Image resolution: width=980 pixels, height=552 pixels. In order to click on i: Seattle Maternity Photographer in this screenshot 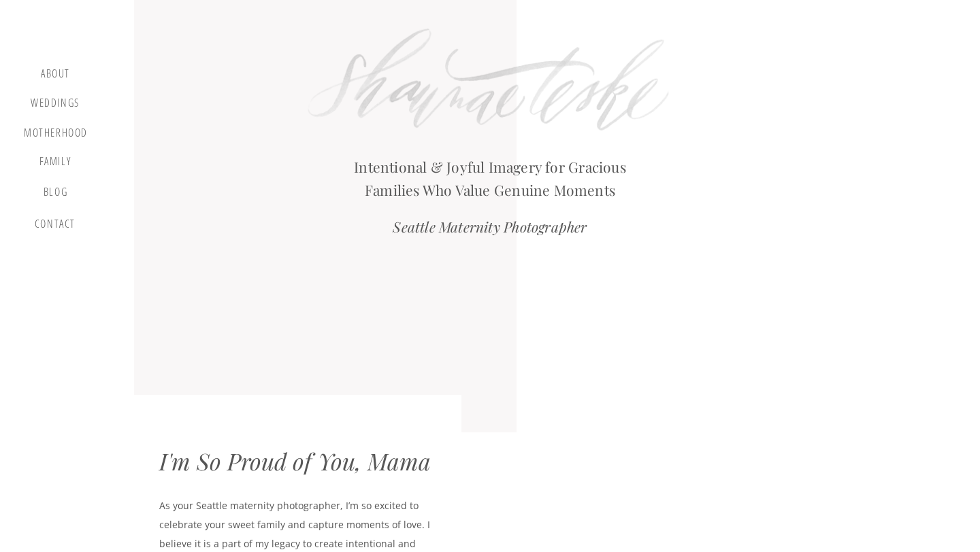, I will do `click(490, 226)`.